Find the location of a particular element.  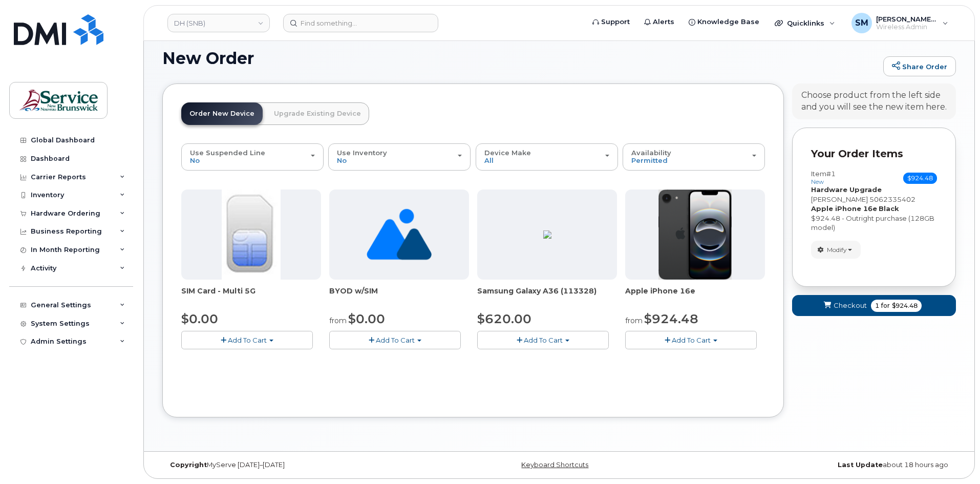

span: $620.00 is located at coordinates (504, 318).